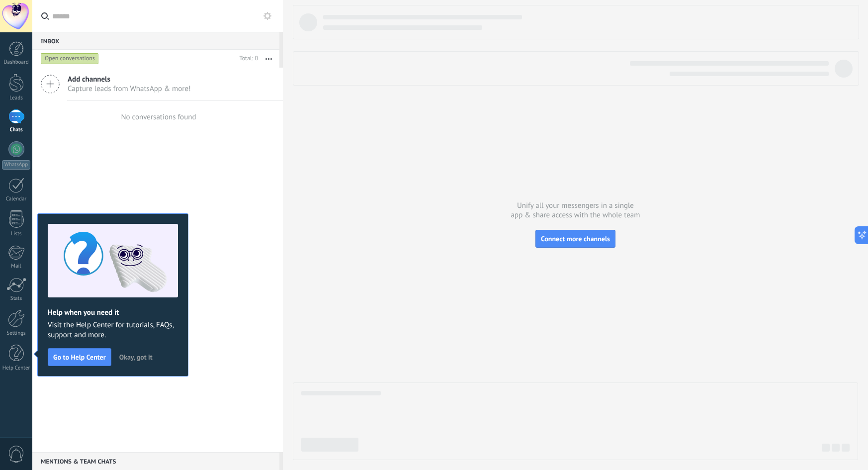 The image size is (868, 470). Describe the element at coordinates (79, 357) in the screenshot. I see `span: Go to Help Center` at that location.